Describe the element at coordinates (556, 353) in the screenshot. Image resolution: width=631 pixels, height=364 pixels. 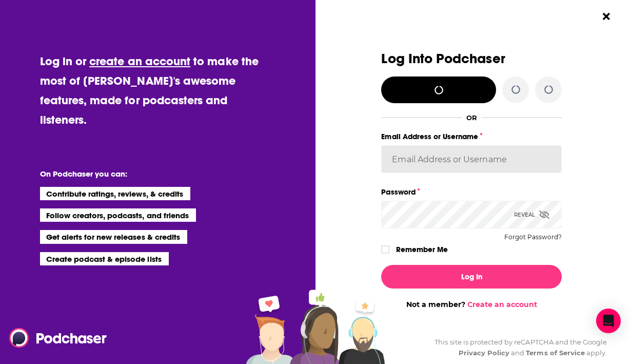
I see `a: Terms of Service` at that location.